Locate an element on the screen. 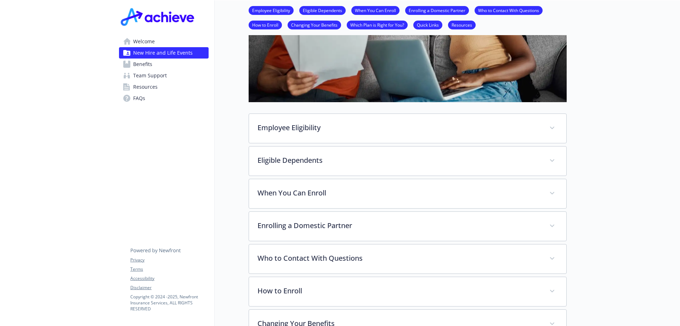 The height and width of the screenshot is (326, 680). p: Copyright © 2024 - 2025 , Newfront Insurance Services, ALL RIGHTS RESERVED is located at coordinates (169, 302).